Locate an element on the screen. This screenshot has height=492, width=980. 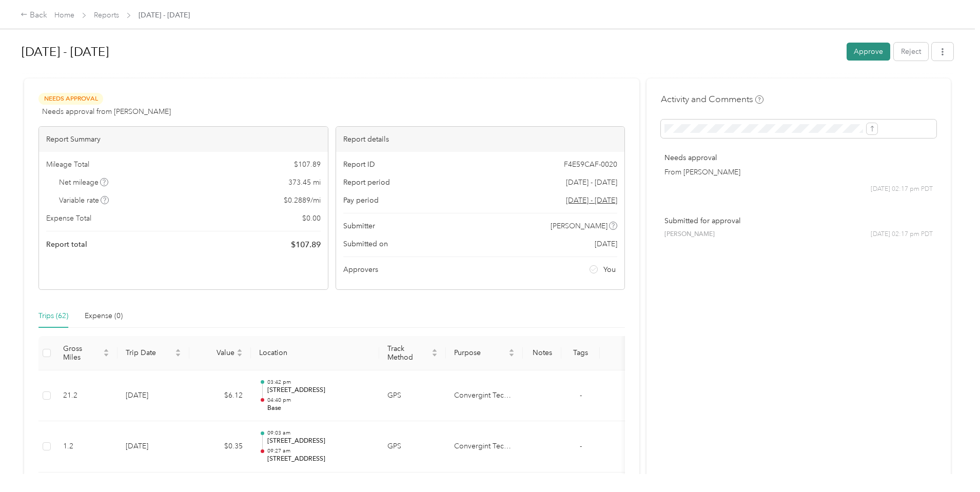
p: Needs approval is located at coordinates (799, 158).